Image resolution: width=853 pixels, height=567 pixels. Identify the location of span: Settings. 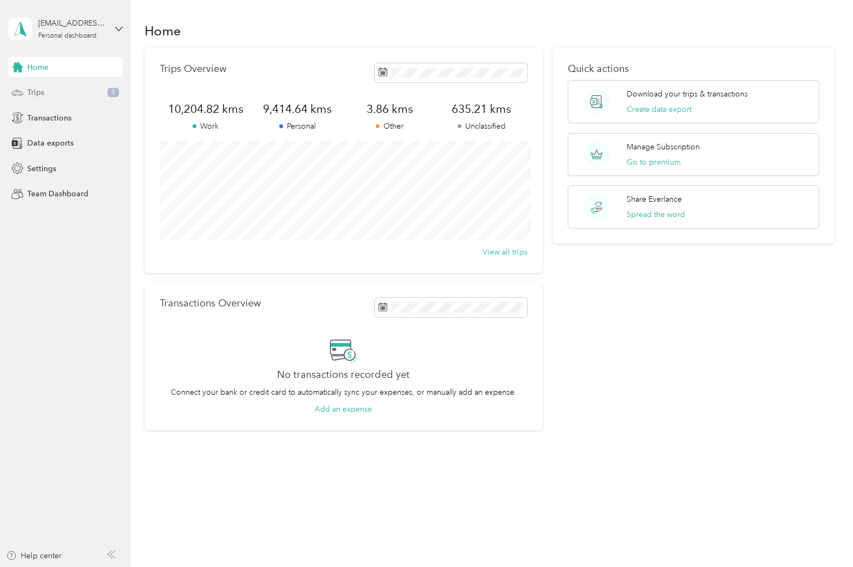
(41, 169).